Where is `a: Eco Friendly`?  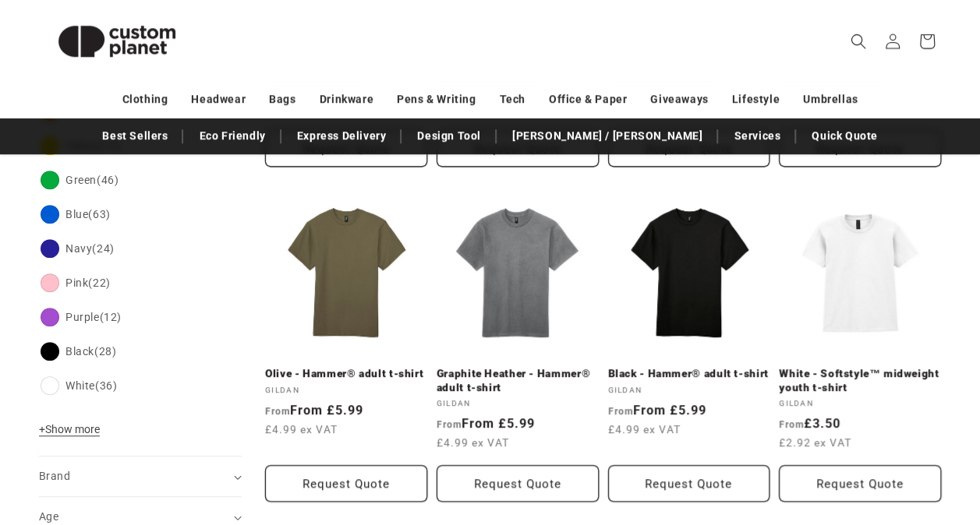
a: Eco Friendly is located at coordinates (231, 135).